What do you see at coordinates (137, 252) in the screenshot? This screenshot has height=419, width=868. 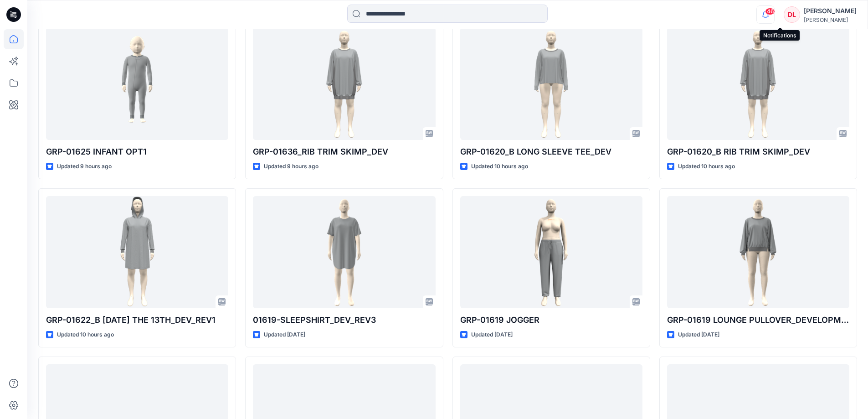 I see `a: GRP-01622_B FRIDAY THE 13TH_DEV_REV1` at bounding box center [137, 252].